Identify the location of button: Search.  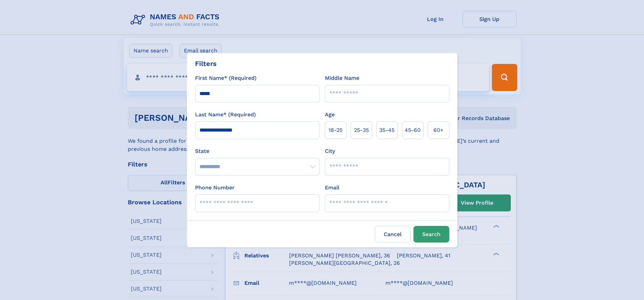
(431, 234).